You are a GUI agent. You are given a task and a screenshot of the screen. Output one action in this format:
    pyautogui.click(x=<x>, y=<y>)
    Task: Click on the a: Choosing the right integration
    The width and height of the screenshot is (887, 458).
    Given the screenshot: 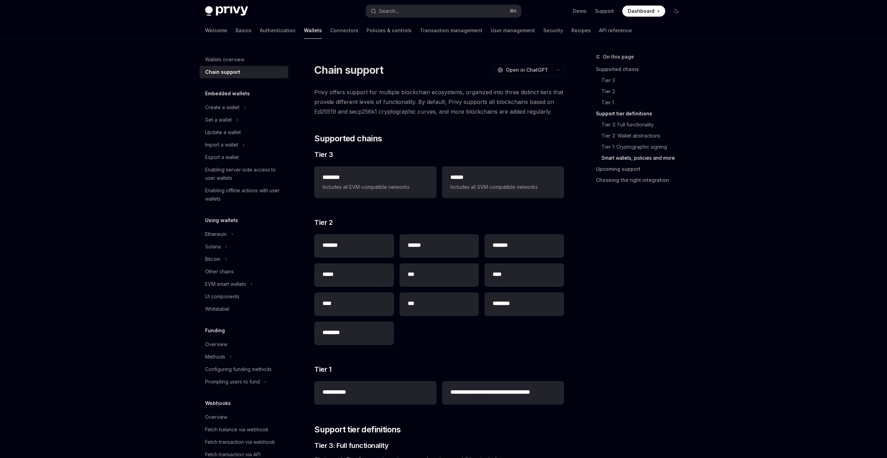 What is the action you would take?
    pyautogui.click(x=641, y=180)
    